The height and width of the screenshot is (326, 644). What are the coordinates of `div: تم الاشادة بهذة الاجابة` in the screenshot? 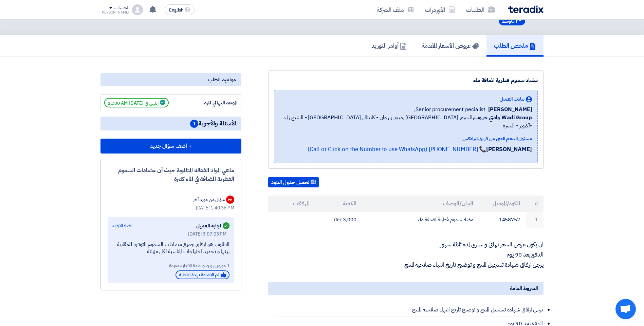 It's located at (202, 275).